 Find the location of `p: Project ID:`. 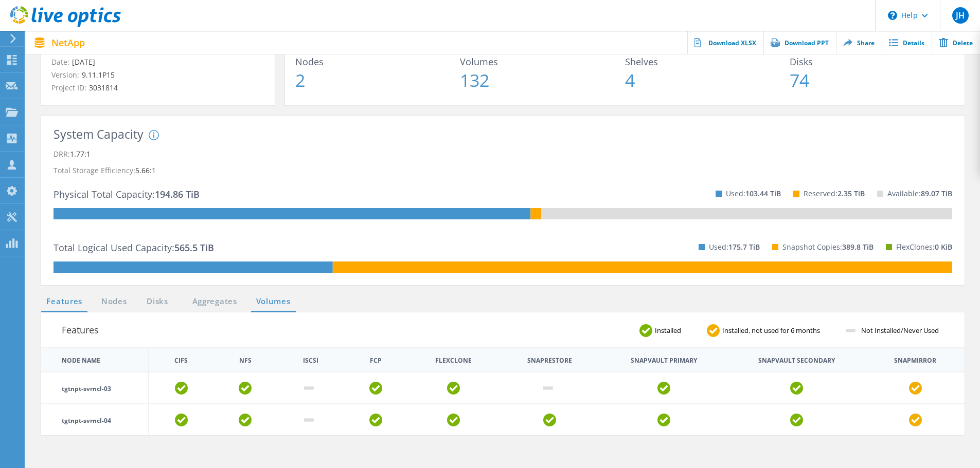

p: Project ID: is located at coordinates (158, 88).